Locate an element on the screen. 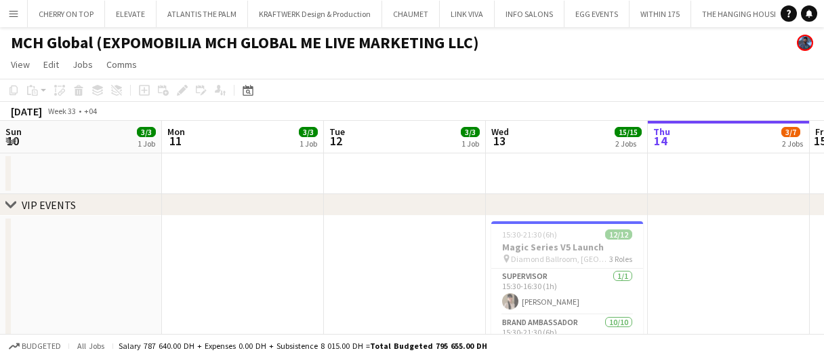  span: Edit is located at coordinates (51, 64).